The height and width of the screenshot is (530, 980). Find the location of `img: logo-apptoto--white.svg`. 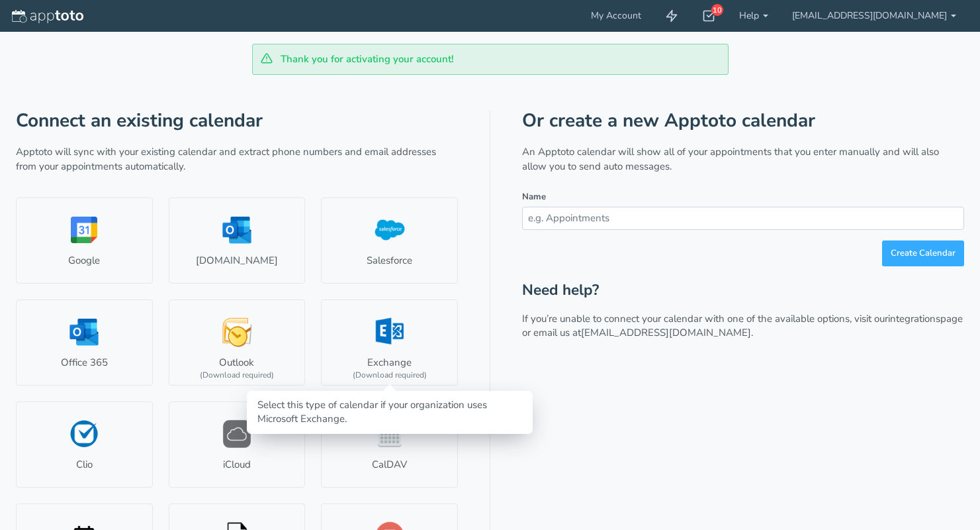

img: logo-apptoto--white.svg is located at coordinates (48, 17).